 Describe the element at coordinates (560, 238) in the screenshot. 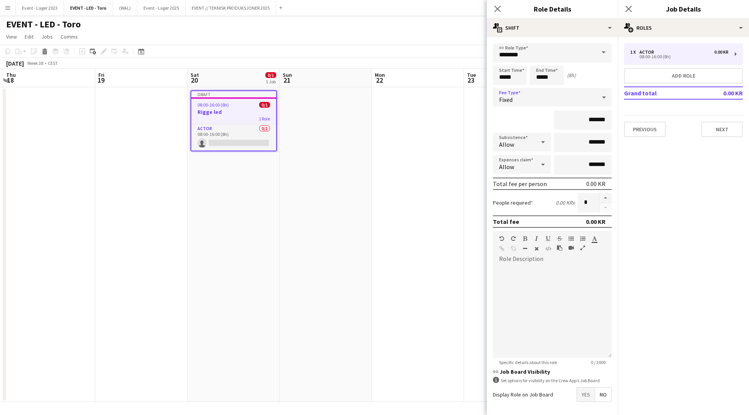

I see `button: Strikethrough` at that location.